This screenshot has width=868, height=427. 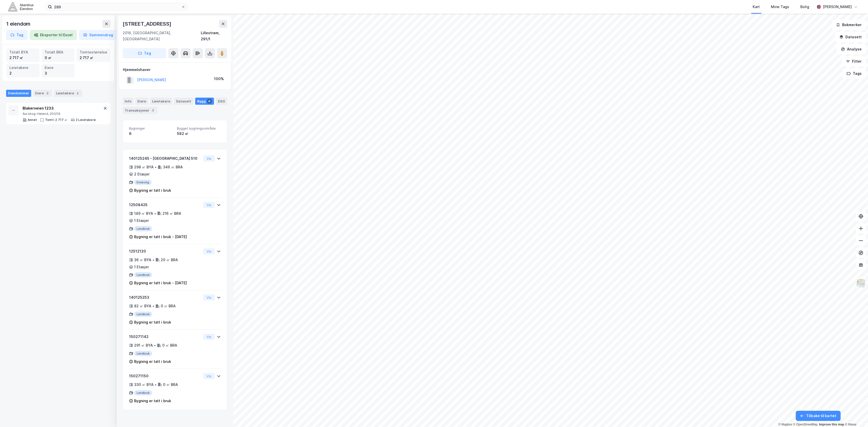 What do you see at coordinates (58, 52) in the screenshot?
I see `div: Totalt BRA` at bounding box center [58, 52].